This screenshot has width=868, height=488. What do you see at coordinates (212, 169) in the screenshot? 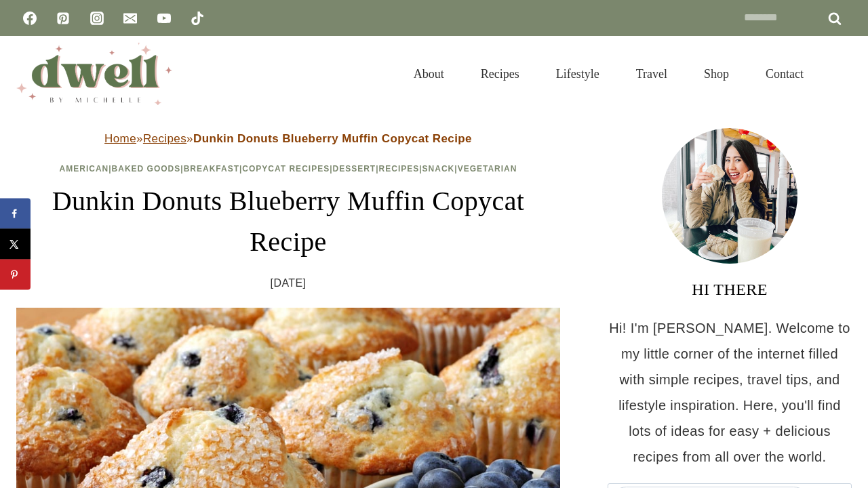
I see `a: Breakfast` at bounding box center [212, 169].